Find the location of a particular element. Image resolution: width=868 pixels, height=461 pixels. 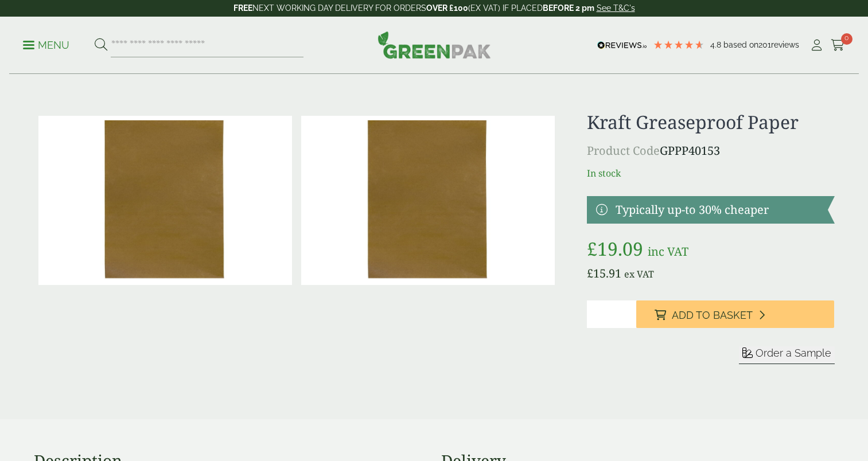

strong: OVER £100 is located at coordinates (447, 8).